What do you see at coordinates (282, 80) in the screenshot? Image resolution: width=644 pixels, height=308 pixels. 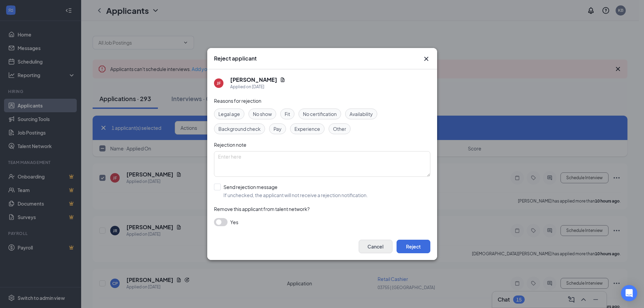 I see `svg: Document` at bounding box center [282, 80].